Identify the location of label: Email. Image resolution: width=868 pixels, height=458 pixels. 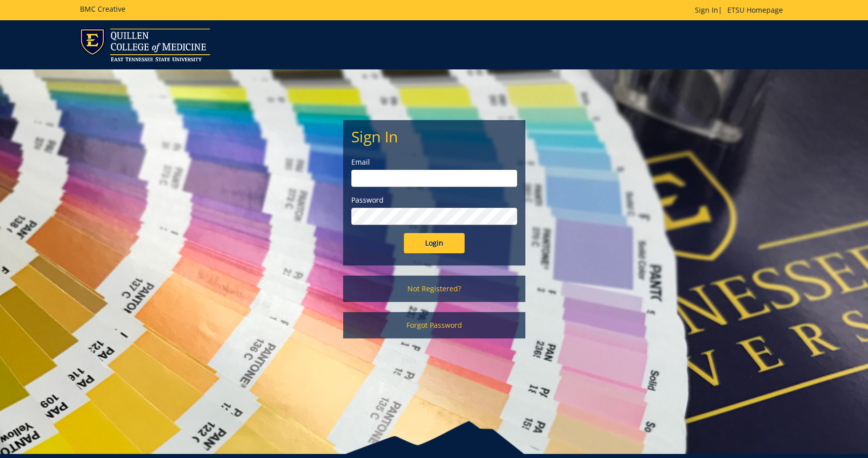
(434, 162).